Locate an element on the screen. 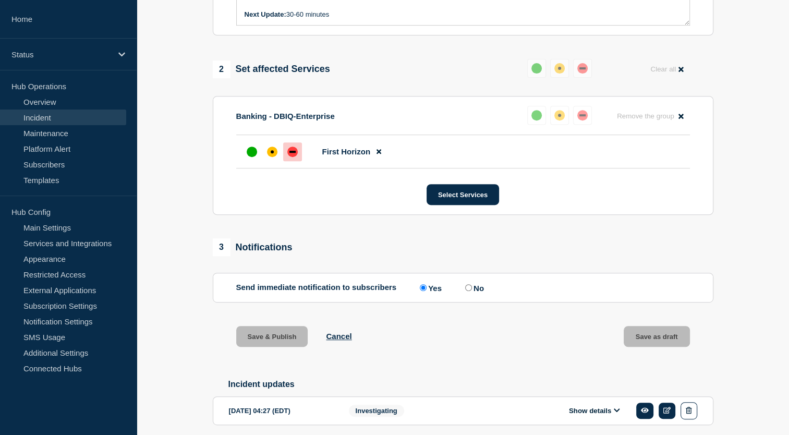 The image size is (789, 435). p: 30-60 minutes is located at coordinates (463, 15).